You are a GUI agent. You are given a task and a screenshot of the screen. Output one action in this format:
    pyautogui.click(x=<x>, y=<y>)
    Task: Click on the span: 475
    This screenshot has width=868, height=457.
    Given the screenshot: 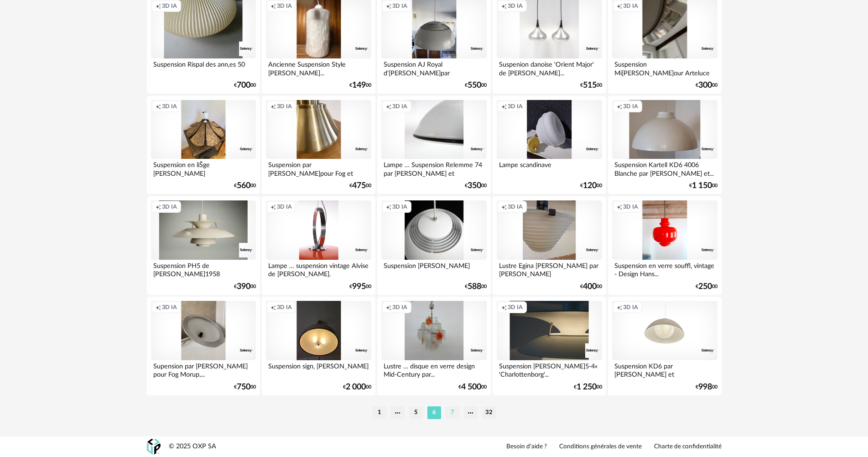 What is the action you would take?
    pyautogui.click(x=359, y=186)
    